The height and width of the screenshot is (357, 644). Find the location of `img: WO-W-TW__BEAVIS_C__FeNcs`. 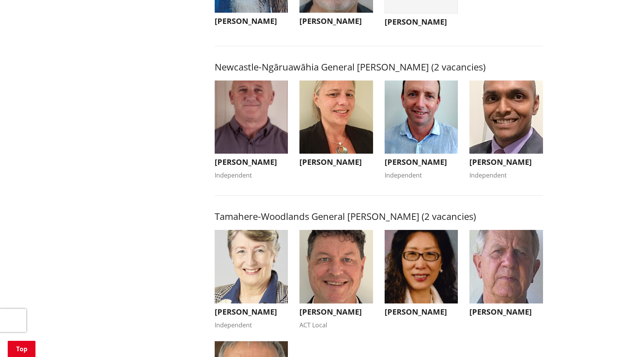

img: WO-W-TW__BEAVIS_C__FeNcs is located at coordinates (251, 266).